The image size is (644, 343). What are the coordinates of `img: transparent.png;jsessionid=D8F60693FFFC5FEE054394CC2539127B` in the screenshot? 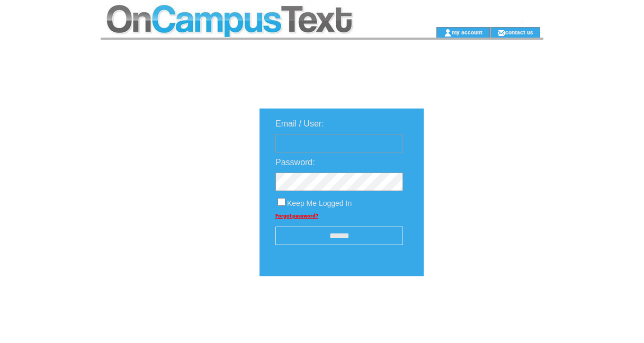 It's located at (481, 309).